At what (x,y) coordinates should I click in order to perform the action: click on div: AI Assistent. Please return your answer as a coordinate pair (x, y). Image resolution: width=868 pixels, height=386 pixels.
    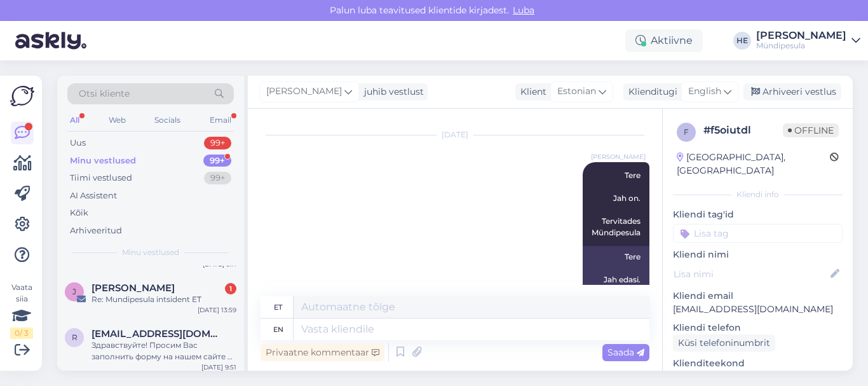
    Looking at the image, I should click on (93, 196).